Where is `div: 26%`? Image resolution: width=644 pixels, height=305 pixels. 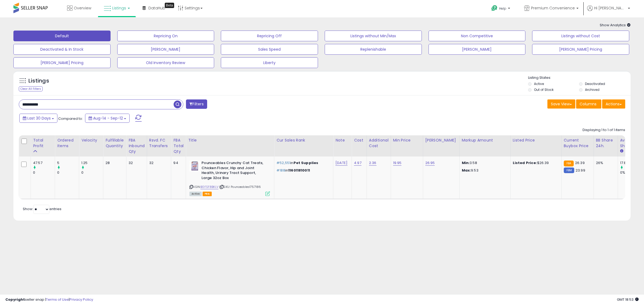 div: 26% is located at coordinates (604, 163).